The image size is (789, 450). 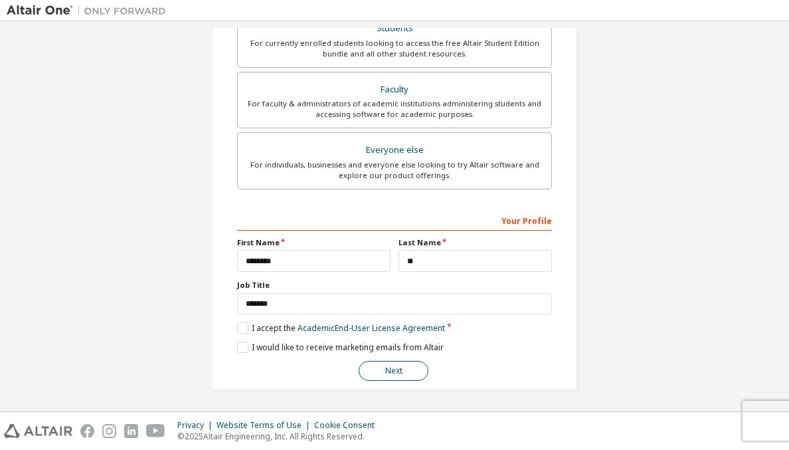 What do you see at coordinates (197, 425) in the screenshot?
I see `div: Privacy` at bounding box center [197, 425].